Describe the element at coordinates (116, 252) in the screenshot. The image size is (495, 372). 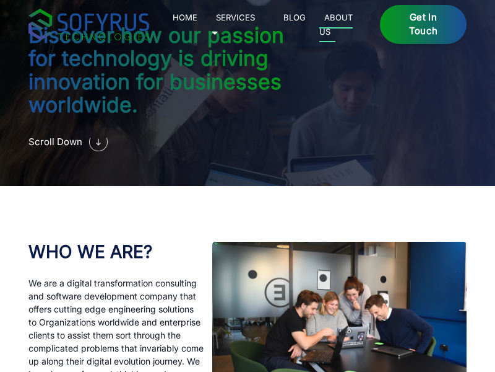
I see `h3: WHO WE ARE ?` at that location.